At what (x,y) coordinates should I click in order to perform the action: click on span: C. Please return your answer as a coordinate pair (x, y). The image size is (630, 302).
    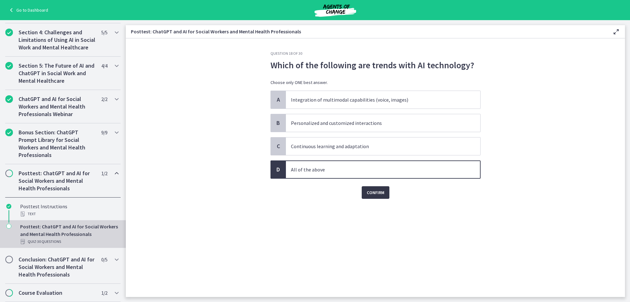
    Looking at the image, I should click on (278, 146).